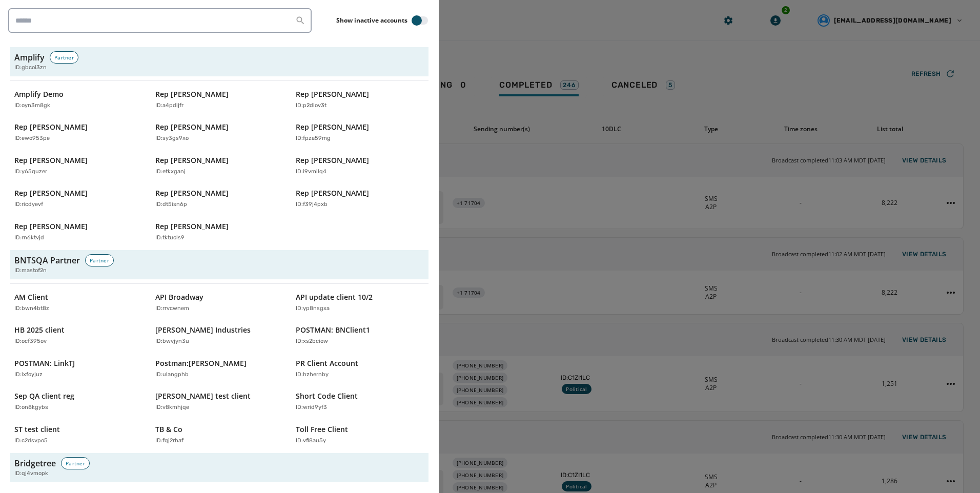  I want to click on p: ID: i9vmilq4, so click(311, 172).